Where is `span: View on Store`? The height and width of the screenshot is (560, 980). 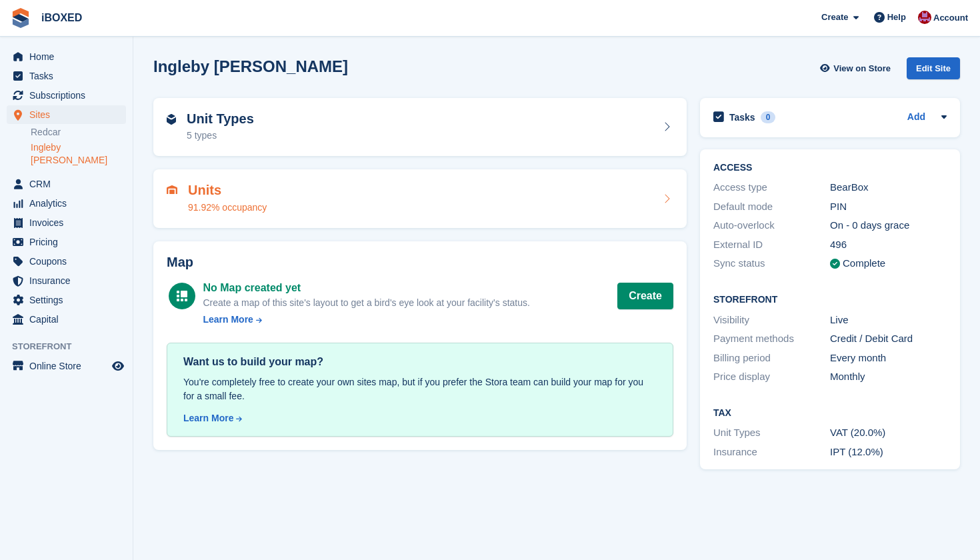 span: View on Store is located at coordinates (862, 69).